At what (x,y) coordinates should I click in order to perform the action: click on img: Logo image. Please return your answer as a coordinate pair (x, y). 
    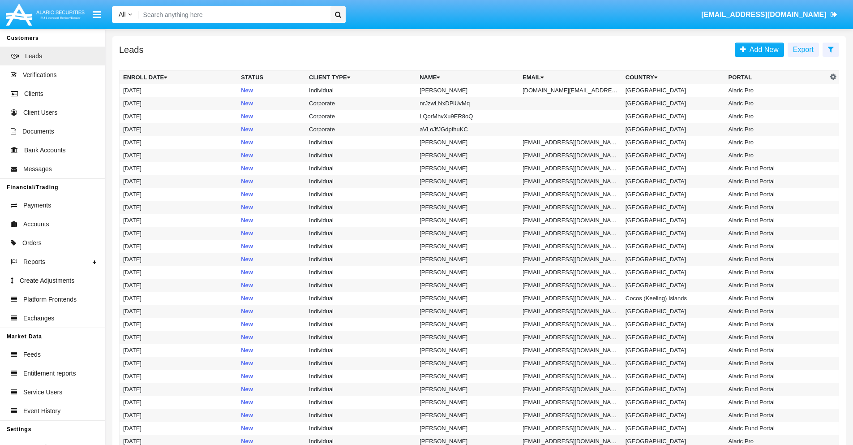
    Looking at the image, I should click on (45, 14).